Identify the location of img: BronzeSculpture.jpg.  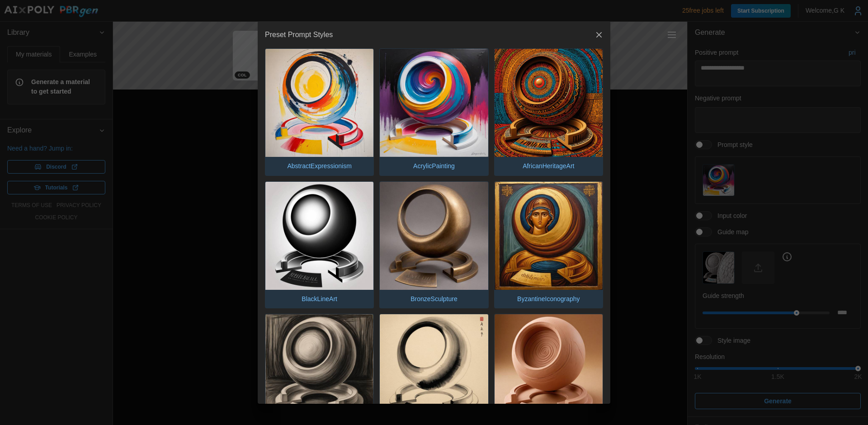
(434, 236).